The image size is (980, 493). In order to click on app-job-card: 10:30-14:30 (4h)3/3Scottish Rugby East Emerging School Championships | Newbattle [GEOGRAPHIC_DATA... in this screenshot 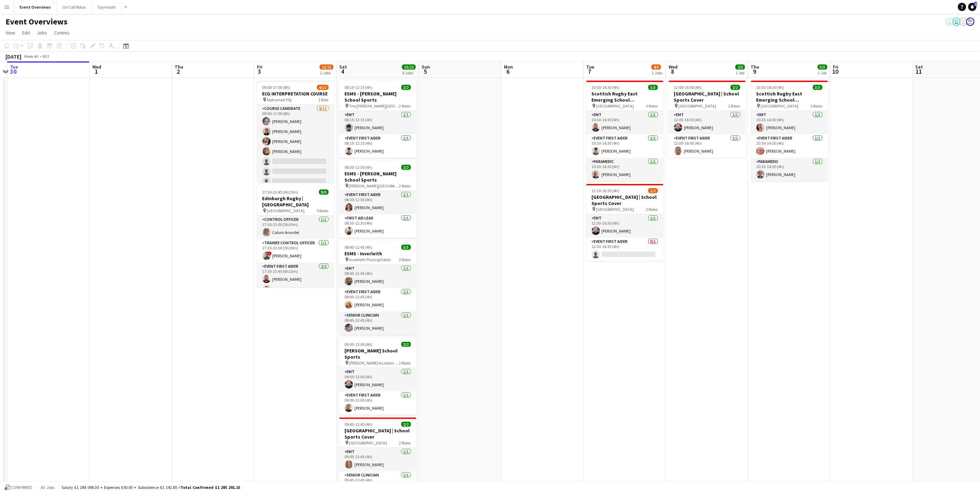, I will do `click(625, 131)`.